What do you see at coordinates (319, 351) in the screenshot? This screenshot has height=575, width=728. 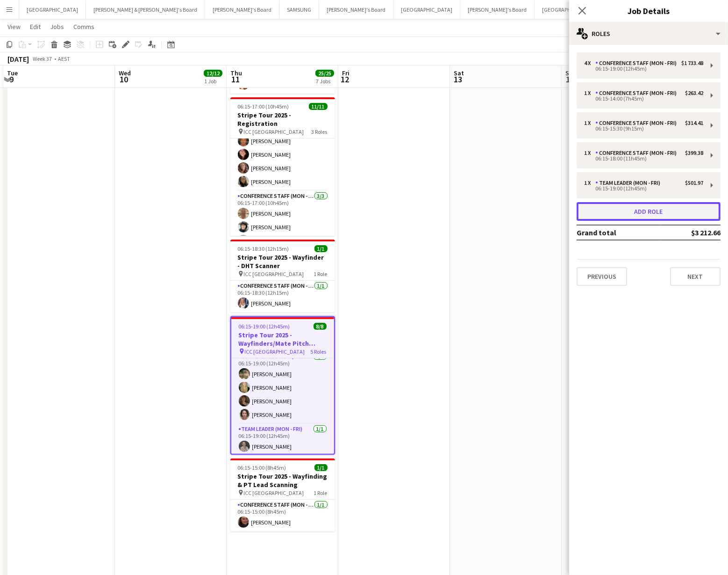 I see `span: 5 Roles` at bounding box center [319, 351].